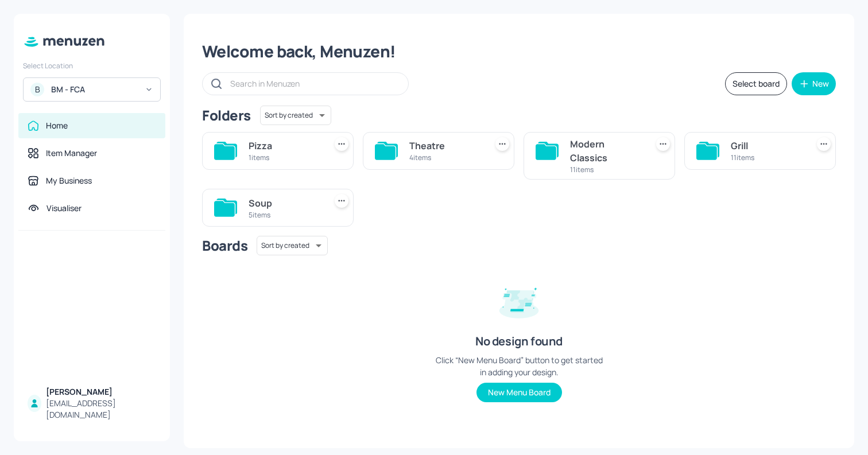  I want to click on div: Modern Classics, so click(606, 151).